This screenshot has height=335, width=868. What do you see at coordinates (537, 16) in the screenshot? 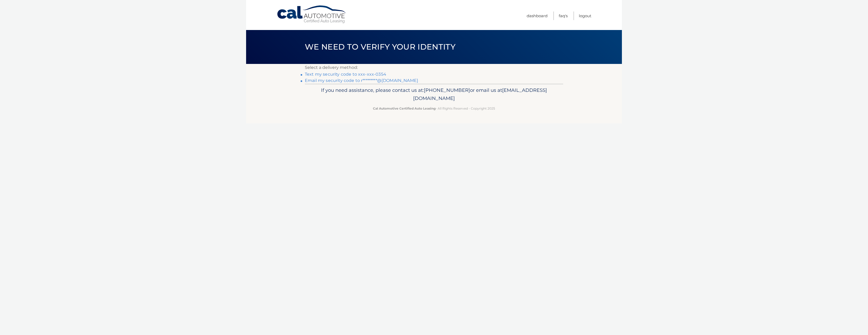
I see `a: Dashboard` at bounding box center [537, 16].